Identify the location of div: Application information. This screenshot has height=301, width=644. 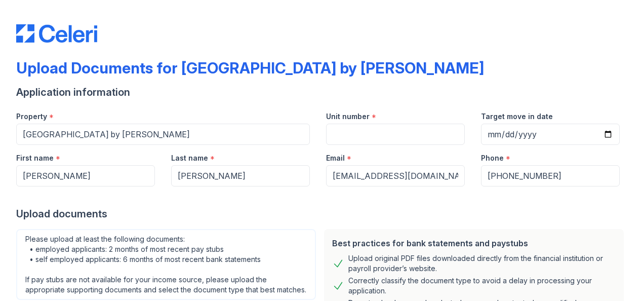
(322, 92).